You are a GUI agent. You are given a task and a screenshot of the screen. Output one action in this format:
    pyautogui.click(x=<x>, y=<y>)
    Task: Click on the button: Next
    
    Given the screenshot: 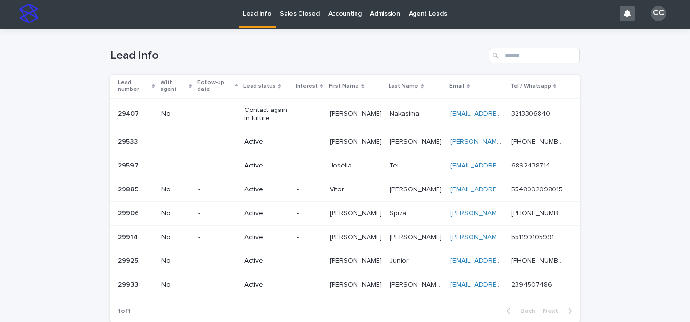 What is the action you would take?
    pyautogui.click(x=559, y=311)
    